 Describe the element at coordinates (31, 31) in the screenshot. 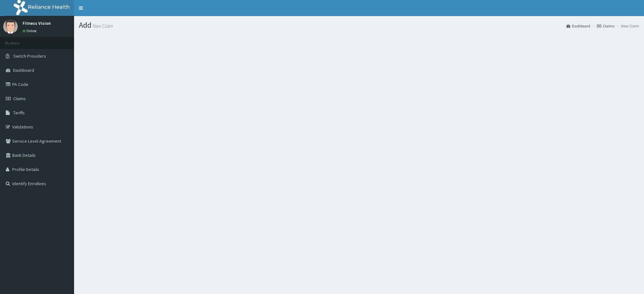

I see `a: Online` at that location.